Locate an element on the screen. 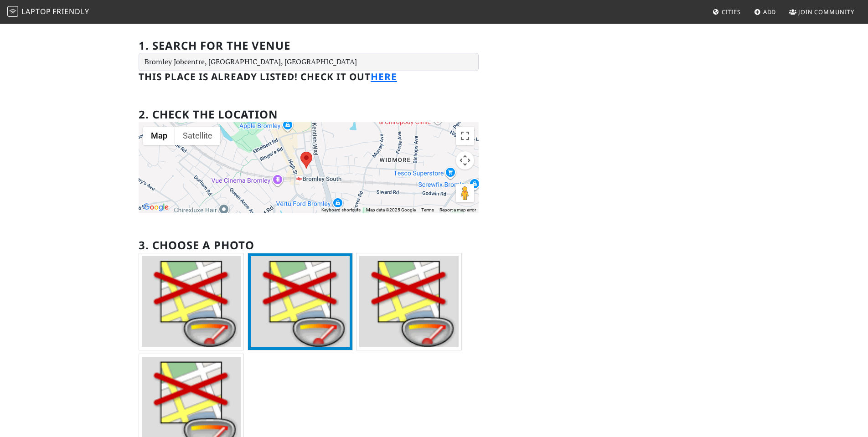 This screenshot has width=868, height=437. h3: This place is already listed! Check it out is located at coordinates (309, 77).